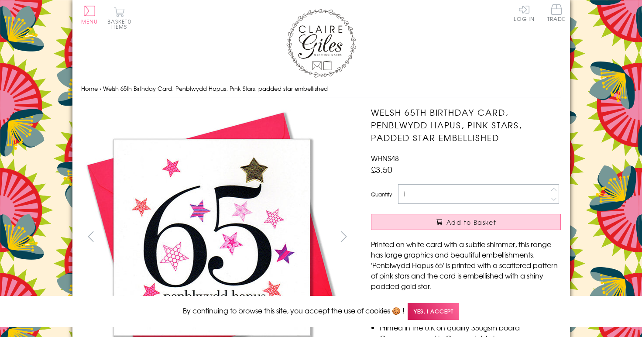 This screenshot has width=642, height=337. What do you see at coordinates (119, 18) in the screenshot?
I see `button: Basket0 items` at bounding box center [119, 18].